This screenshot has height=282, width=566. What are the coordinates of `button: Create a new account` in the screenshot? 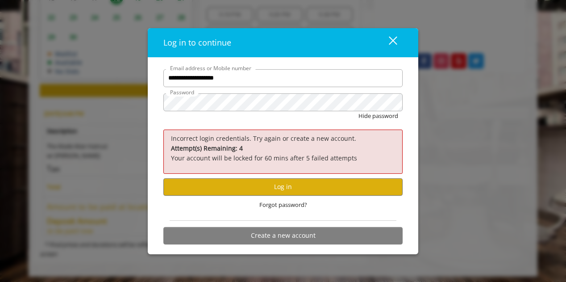 It's located at (283, 235).